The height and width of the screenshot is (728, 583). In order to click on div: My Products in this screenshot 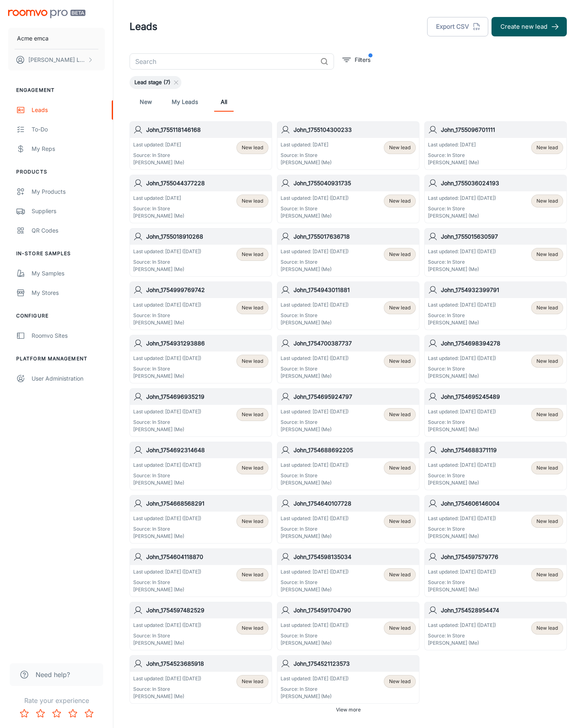, I will do `click(68, 192)`.